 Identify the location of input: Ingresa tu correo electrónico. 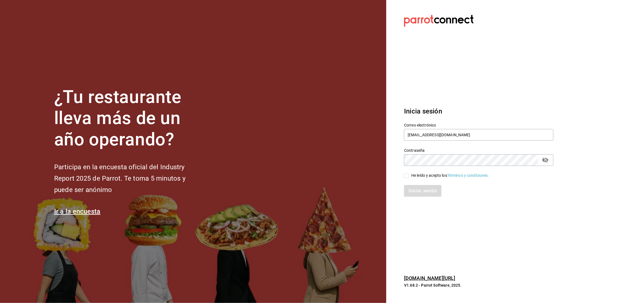
(478, 135).